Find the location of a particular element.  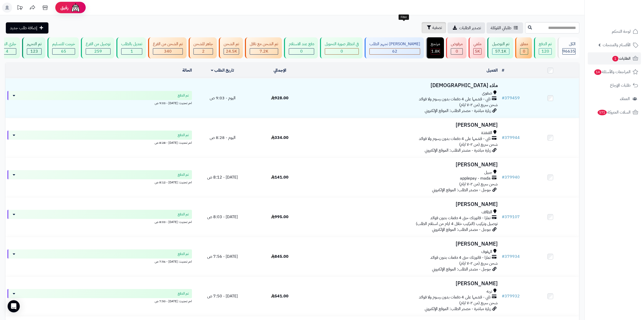

span: 65 is located at coordinates (64, 51).